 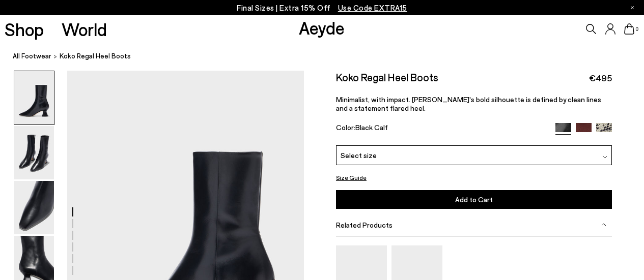 What do you see at coordinates (34, 207) in the screenshot?
I see `img: Koko Regal Heel Boots - Image 3` at bounding box center [34, 207].